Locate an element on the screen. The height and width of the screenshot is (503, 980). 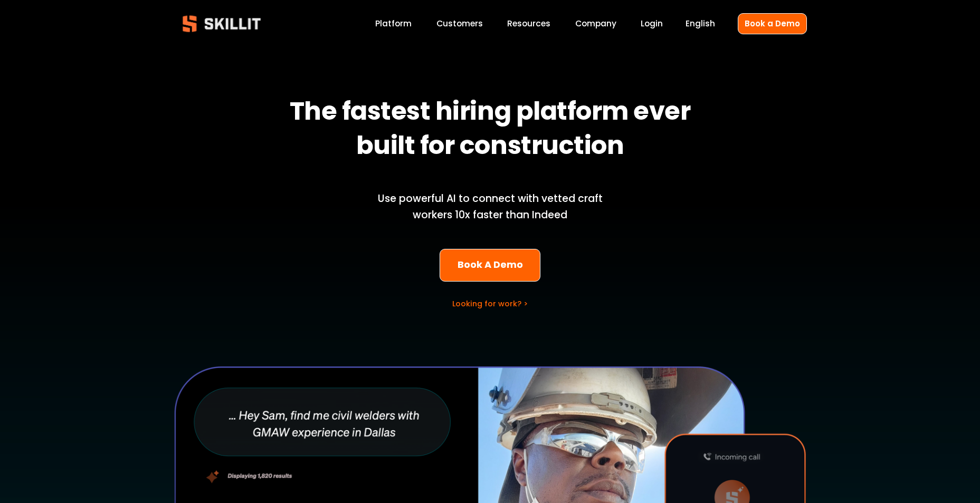
img: Skillit is located at coordinates (222, 24).